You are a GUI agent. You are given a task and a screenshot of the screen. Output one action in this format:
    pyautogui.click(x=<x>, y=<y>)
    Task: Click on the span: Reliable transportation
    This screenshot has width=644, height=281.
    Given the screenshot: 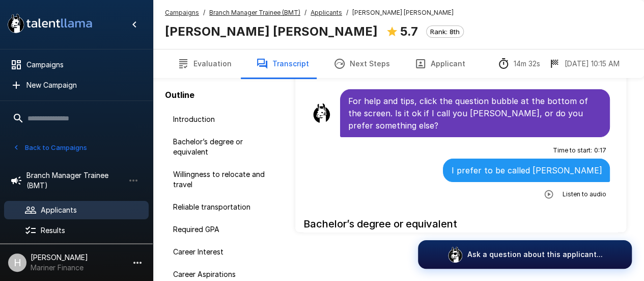 What is the action you would take?
    pyautogui.click(x=224, y=207)
    